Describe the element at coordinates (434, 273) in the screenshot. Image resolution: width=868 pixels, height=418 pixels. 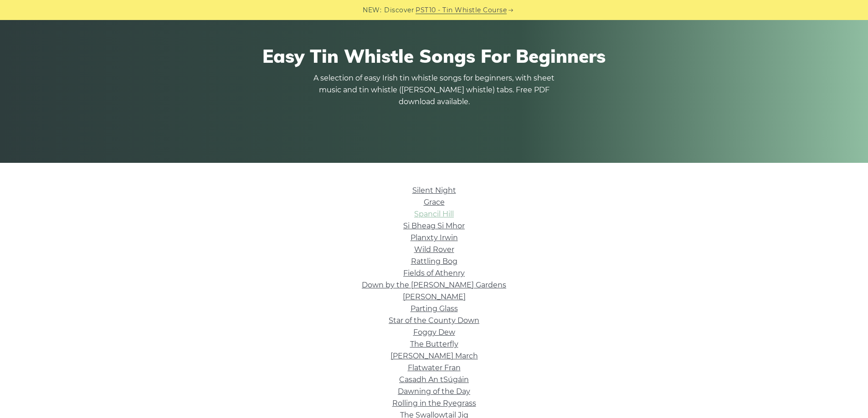
I see `a: Fields of Athenry` at that location.